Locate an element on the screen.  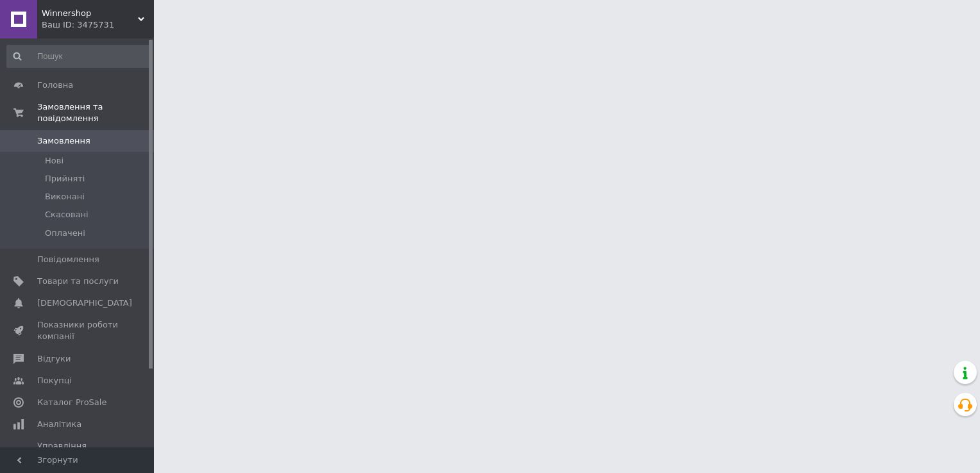
span: Товари та послуги is located at coordinates (77, 281).